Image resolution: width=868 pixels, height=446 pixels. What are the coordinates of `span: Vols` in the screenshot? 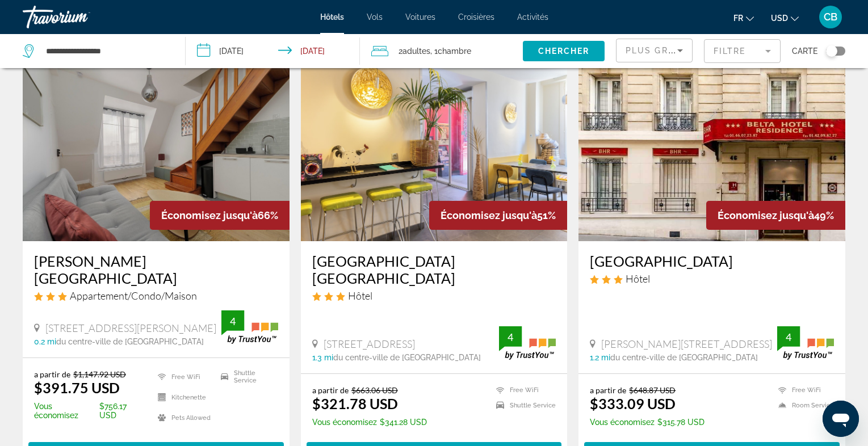 It's located at (375, 17).